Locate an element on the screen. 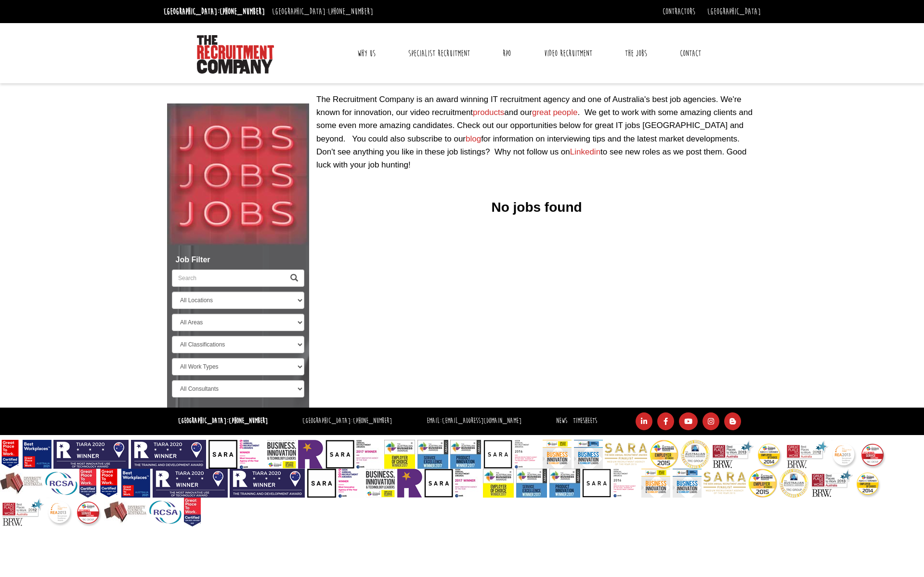 The width and height of the screenshot is (924, 577). a: RPO is located at coordinates (507, 53).